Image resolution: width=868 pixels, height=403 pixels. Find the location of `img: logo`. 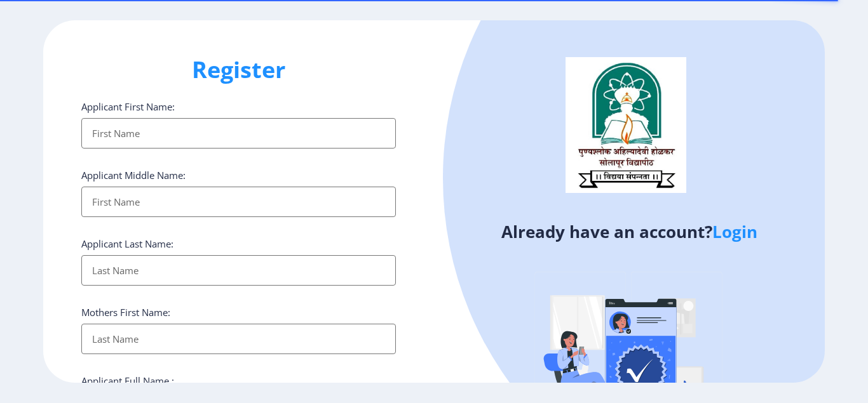

img: logo is located at coordinates (626, 125).